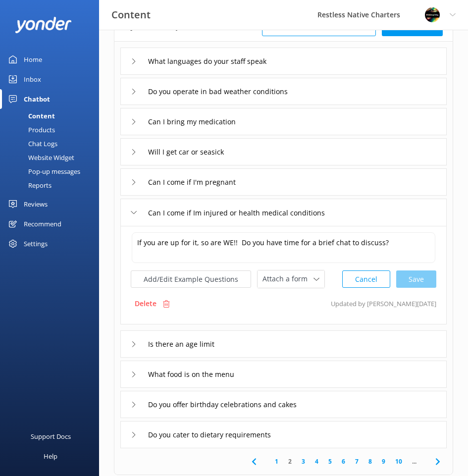 This screenshot has width=468, height=476. Describe the element at coordinates (399, 461) in the screenshot. I see `a: 10` at that location.